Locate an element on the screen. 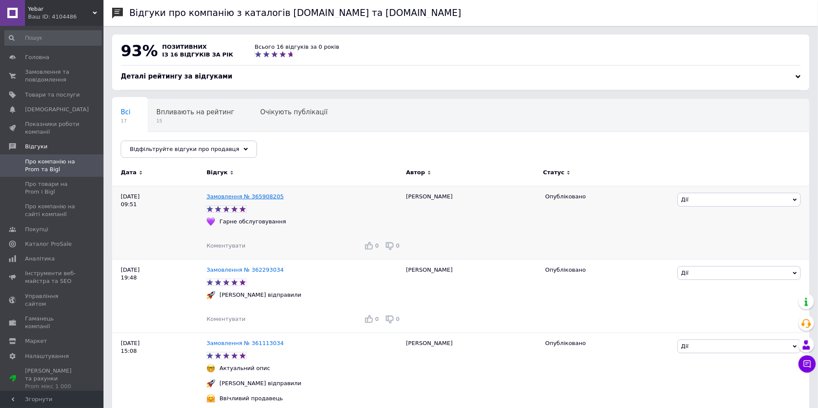 This screenshot has height=408, width=818. img: :purple_heart: is located at coordinates (211, 222).